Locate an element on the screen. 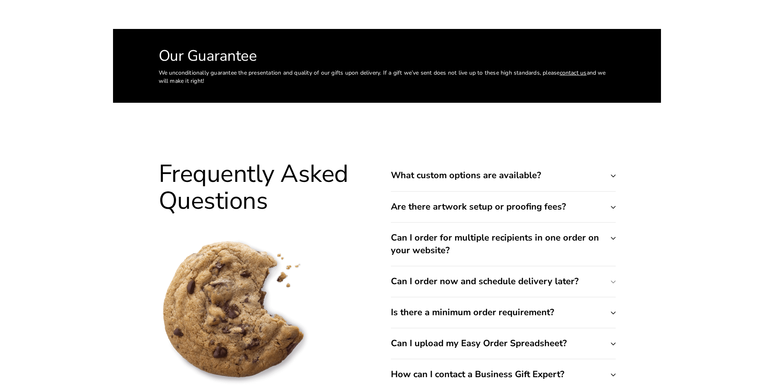 This screenshot has height=389, width=774. h2: Our Guarantee is located at coordinates (387, 56).